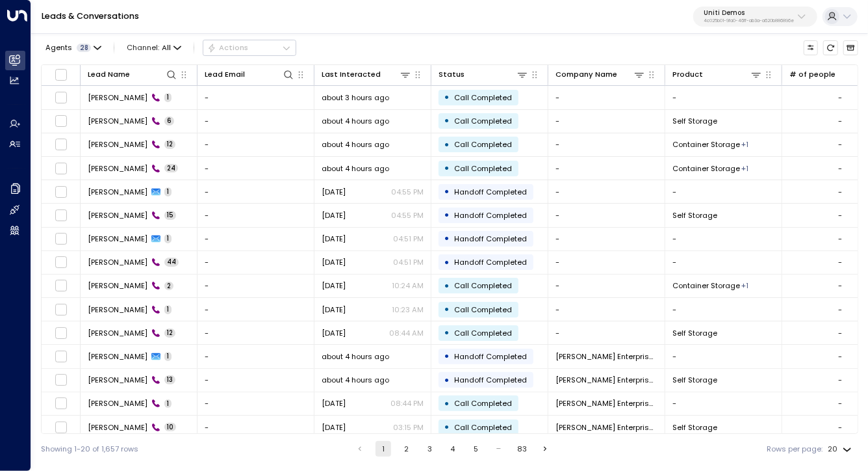 This screenshot has width=868, height=471. Describe the element at coordinates (89, 449) in the screenshot. I see `div: Showing 1-20 of 1,657 rows` at that location.